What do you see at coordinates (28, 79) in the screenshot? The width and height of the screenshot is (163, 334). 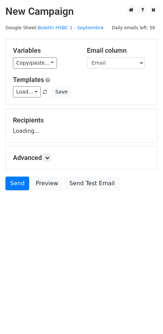 I see `a: Templates` at bounding box center [28, 79].